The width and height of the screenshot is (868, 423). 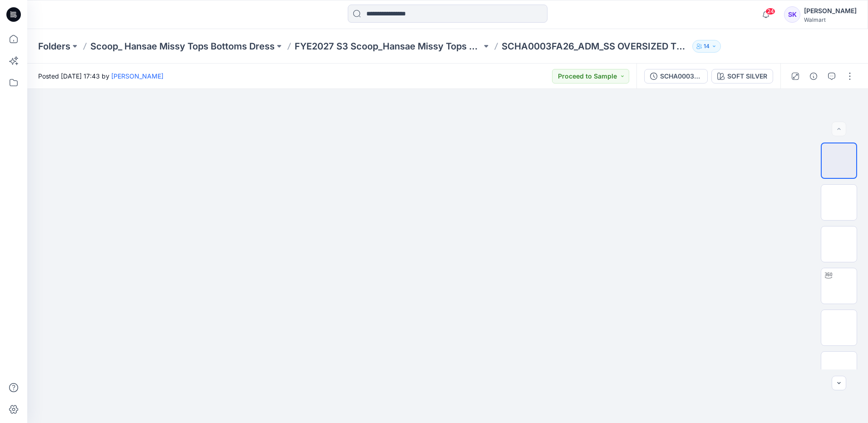 What do you see at coordinates (682, 76) in the screenshot?
I see `div: SCHA0003FA26_ADM_SS OVERSIZED TEE_140GSM` at bounding box center [682, 76].